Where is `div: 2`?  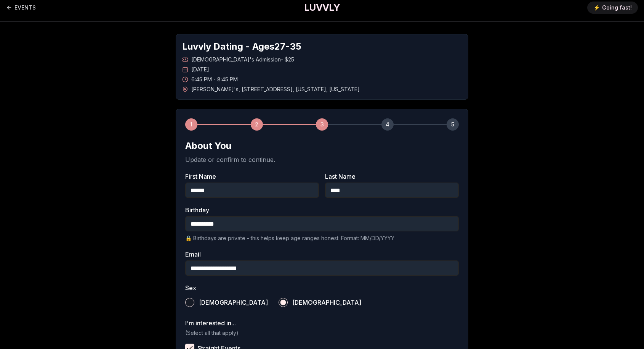
div: 2 is located at coordinates (257, 124).